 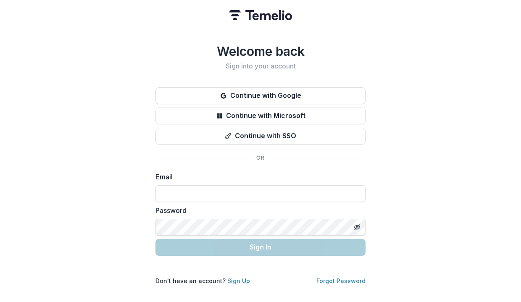 I want to click on h1: Welcome back, so click(x=260, y=51).